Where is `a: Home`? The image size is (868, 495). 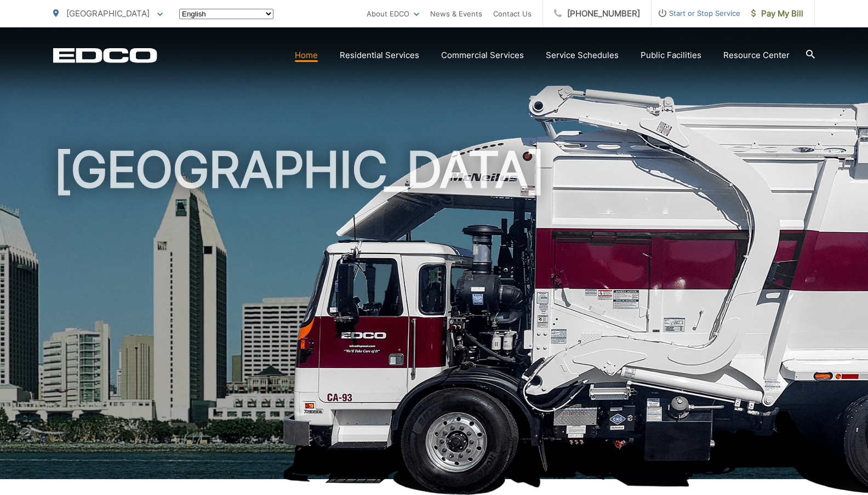
a: Home is located at coordinates (306, 56).